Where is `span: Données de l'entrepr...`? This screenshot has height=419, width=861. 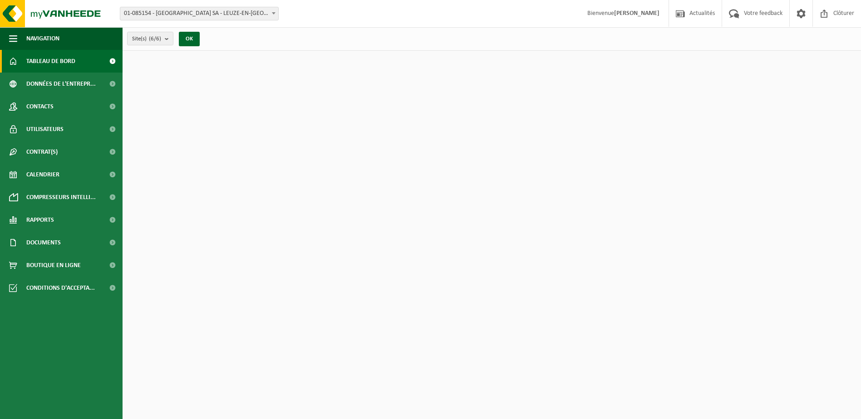
span: Données de l'entrepr... is located at coordinates (61, 84).